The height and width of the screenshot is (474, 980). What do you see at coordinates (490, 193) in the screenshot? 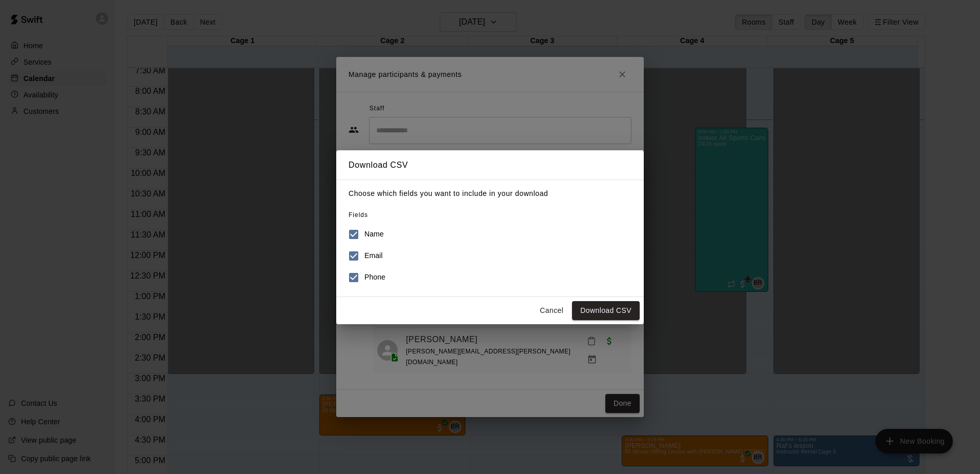
I see `p: Choose which fields you want to include in your download` at bounding box center [490, 193].